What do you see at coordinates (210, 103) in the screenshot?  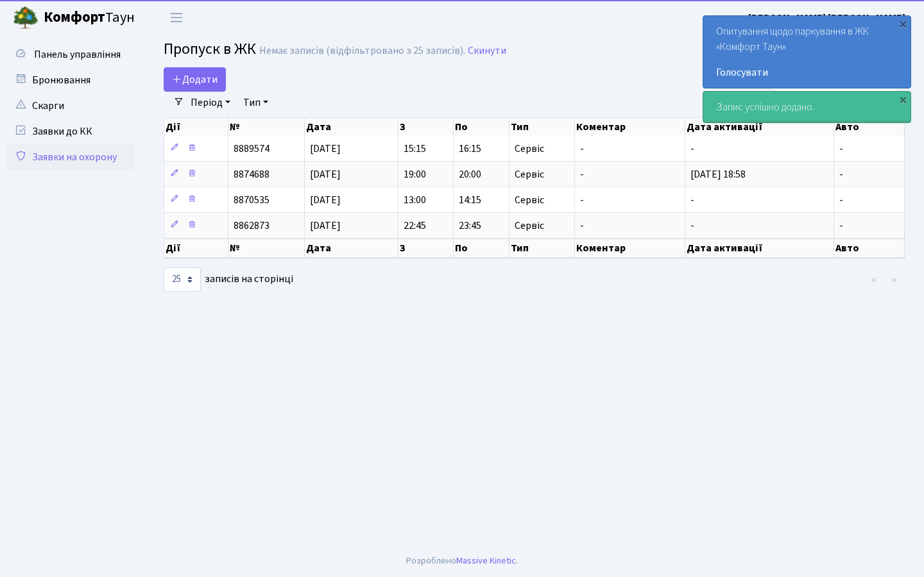 I see `a: Період` at bounding box center [210, 103].